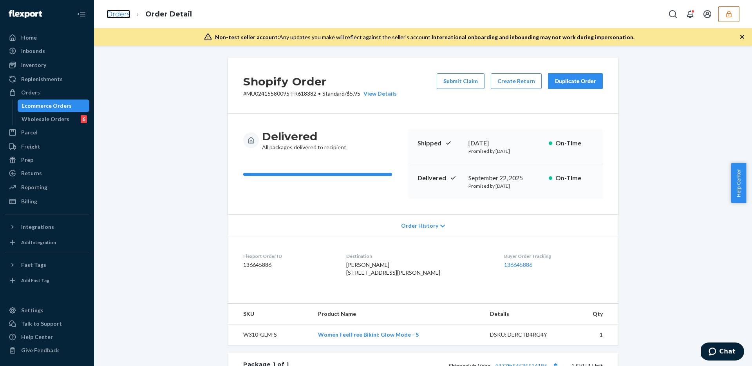  What do you see at coordinates (440, 143) in the screenshot?
I see `p: Shipped` at bounding box center [440, 143].